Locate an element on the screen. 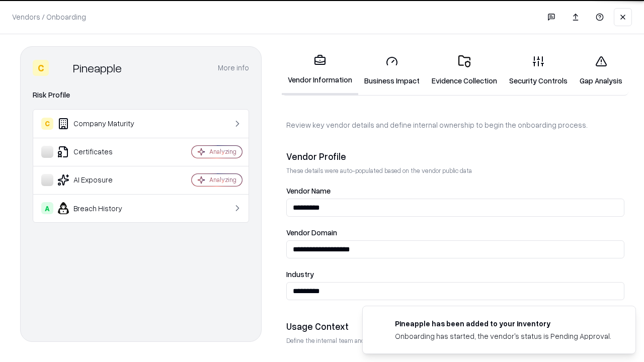 The height and width of the screenshot is (362, 644). div: Company Maturity is located at coordinates (101, 124).